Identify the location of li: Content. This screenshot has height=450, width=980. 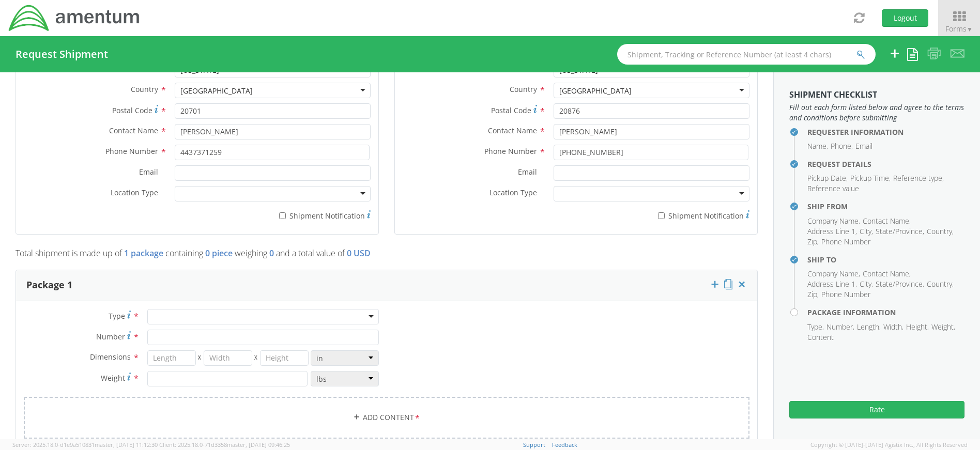
(820, 337).